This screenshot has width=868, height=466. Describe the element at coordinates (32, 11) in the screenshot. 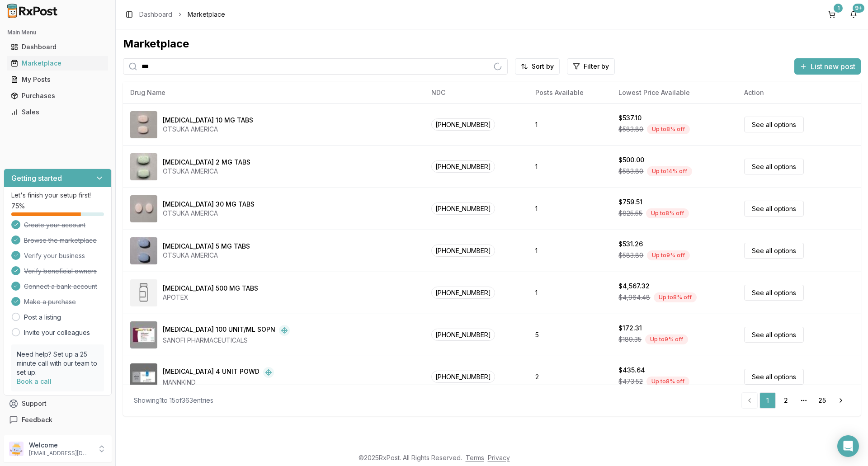

I see `img: RxPost Logo` at that location.